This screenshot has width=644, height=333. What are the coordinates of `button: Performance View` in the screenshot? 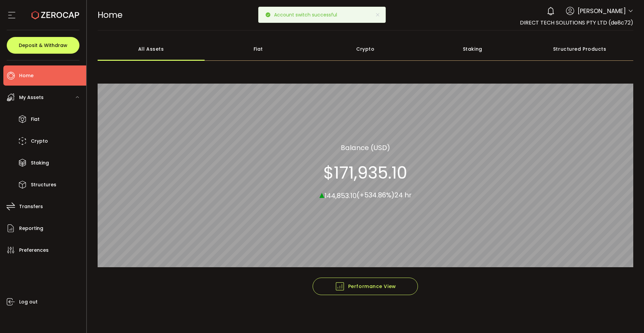 It's located at (365, 287).